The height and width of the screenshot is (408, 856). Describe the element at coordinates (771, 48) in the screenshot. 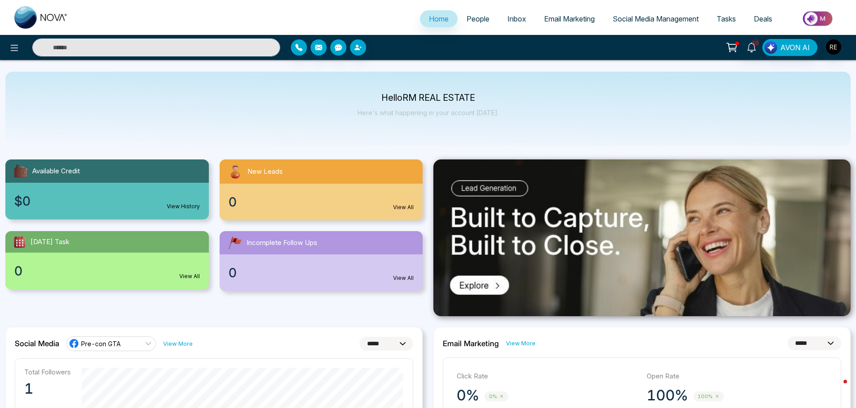

I see `img: Lead Flow` at that location.